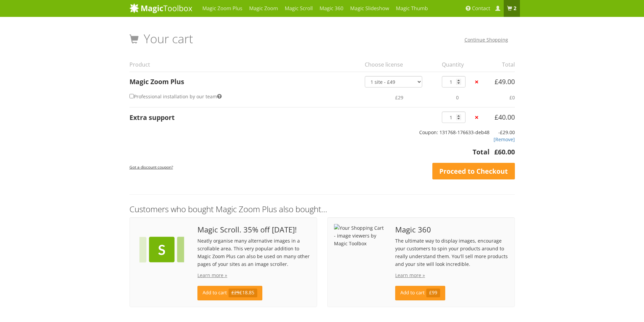  I want to click on b: 2, so click(515, 9).